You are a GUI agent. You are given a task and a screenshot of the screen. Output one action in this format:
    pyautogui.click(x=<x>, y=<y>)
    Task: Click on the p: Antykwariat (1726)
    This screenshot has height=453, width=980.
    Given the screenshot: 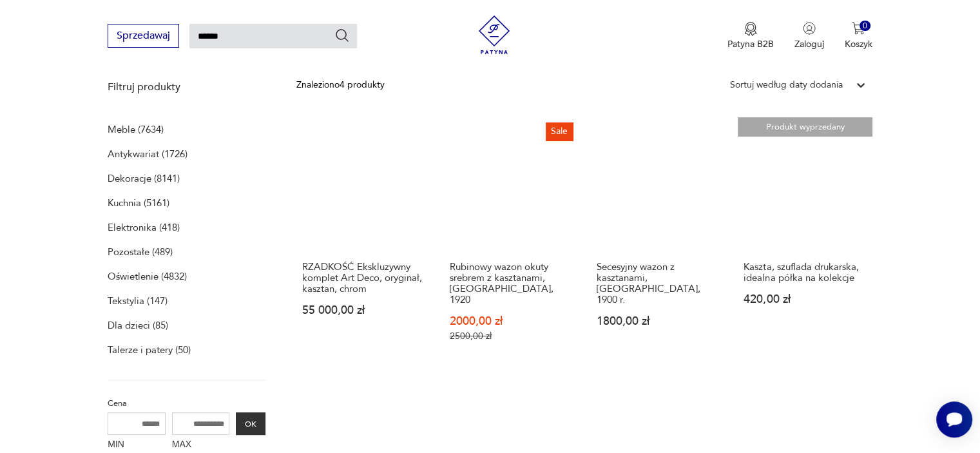 What is the action you would take?
    pyautogui.click(x=148, y=154)
    